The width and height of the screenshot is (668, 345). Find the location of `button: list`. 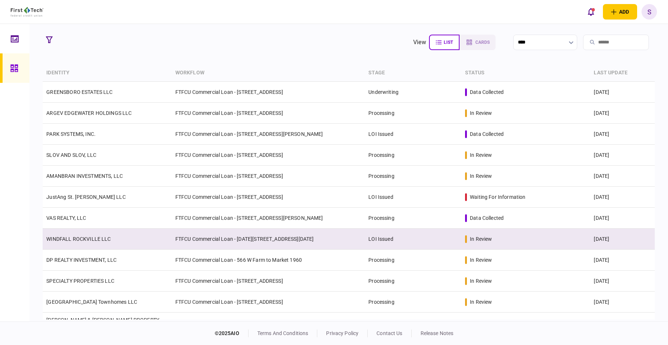

button: list is located at coordinates (444, 42).